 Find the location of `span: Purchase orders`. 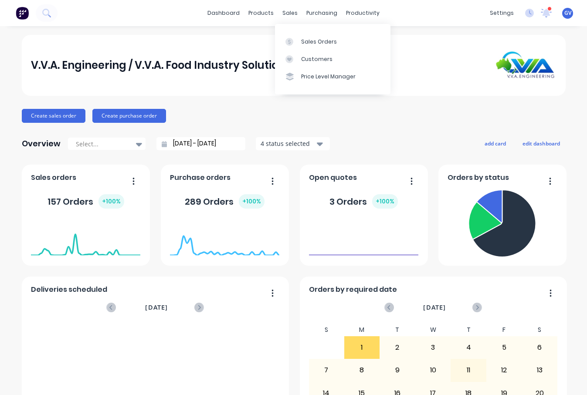

span: Purchase orders is located at coordinates (200, 178).